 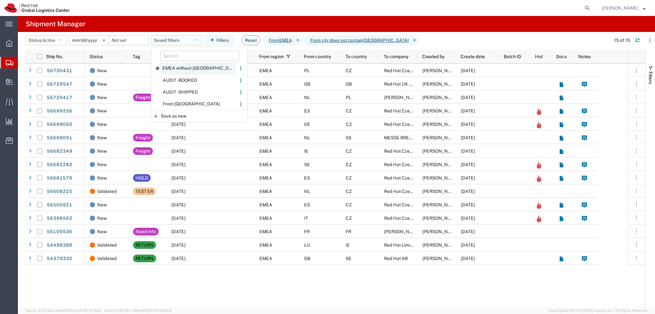 I want to click on input: Search, so click(x=200, y=56).